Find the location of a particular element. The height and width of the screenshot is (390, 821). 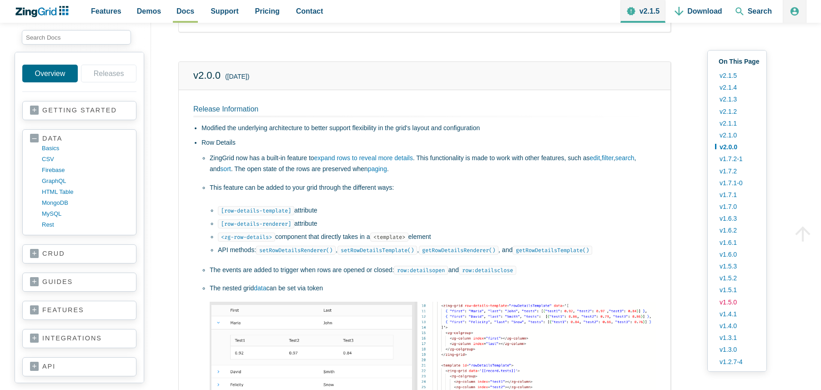

a: paging is located at coordinates (378, 169).